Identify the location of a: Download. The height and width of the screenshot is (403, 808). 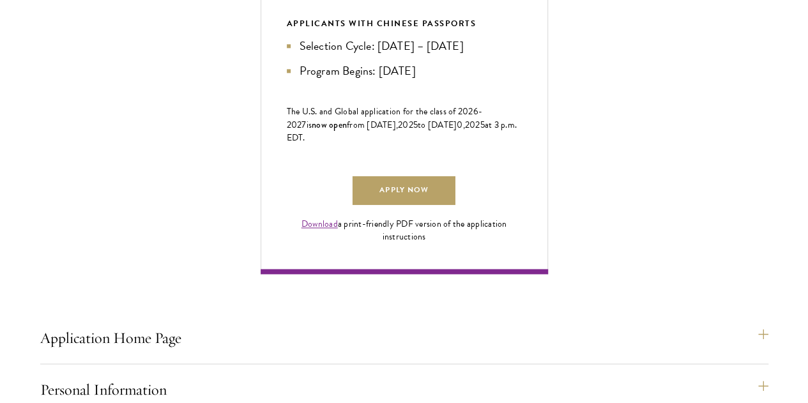
(319, 224).